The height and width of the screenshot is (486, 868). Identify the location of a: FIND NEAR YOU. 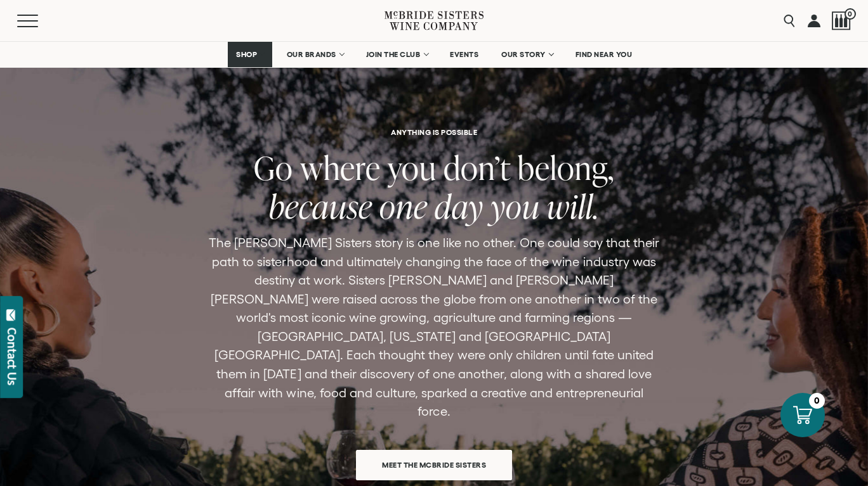
(604, 55).